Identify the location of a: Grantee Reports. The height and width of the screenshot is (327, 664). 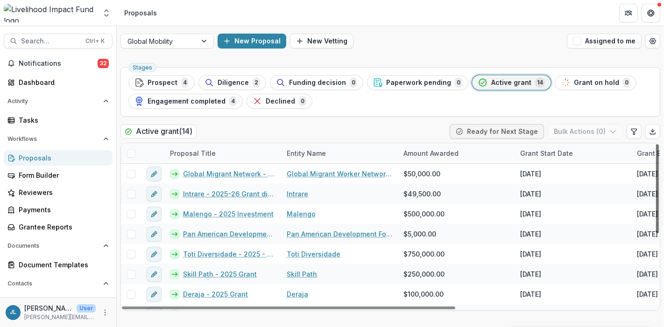
(58, 227).